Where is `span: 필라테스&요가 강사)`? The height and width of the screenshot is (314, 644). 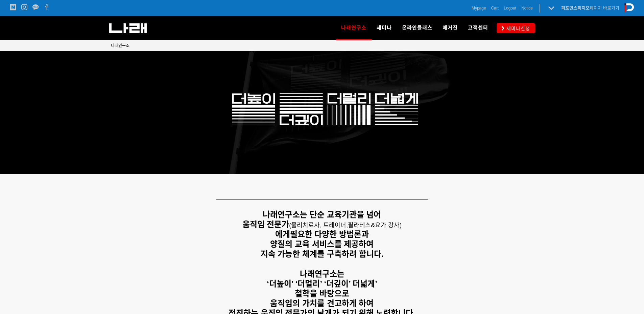 span: 필라테스&요가 강사) is located at coordinates (374, 225).